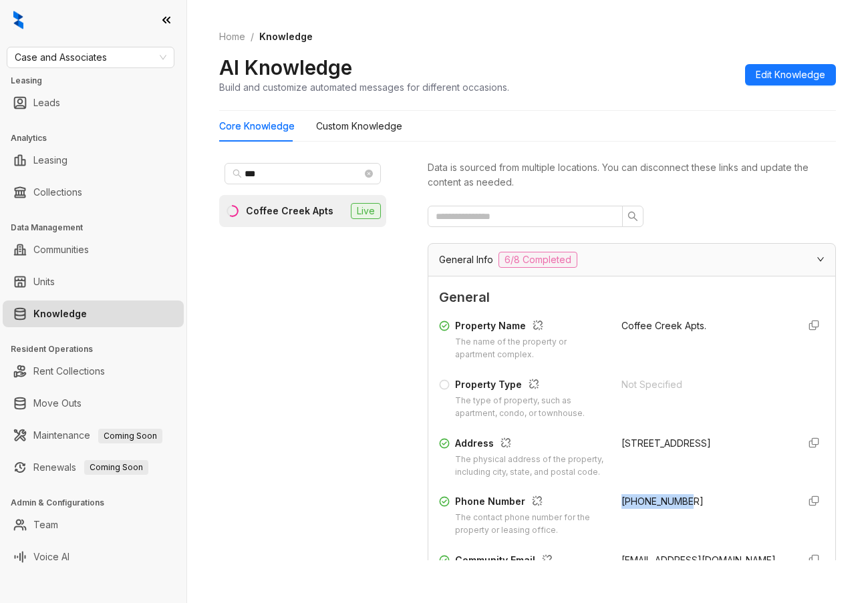 Image resolution: width=868 pixels, height=603 pixels. Describe the element at coordinates (530, 466) in the screenshot. I see `div: The physical address of the property, including city, state, and postal code.` at that location.